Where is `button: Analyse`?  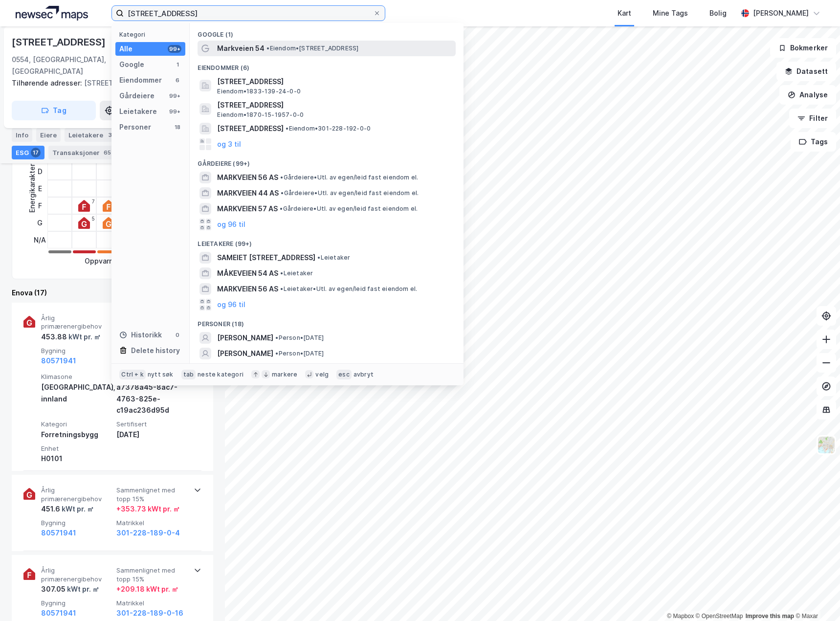
button: Analyse is located at coordinates (807, 95).